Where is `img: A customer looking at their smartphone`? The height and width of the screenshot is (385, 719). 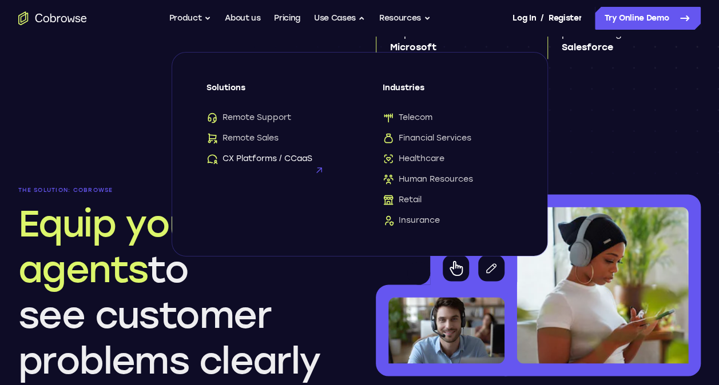
img: A customer looking at their smartphone is located at coordinates (603, 285).